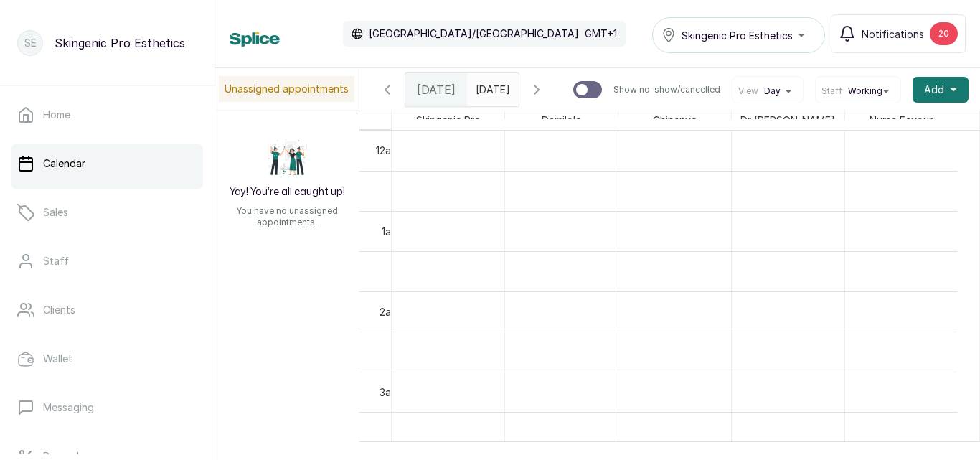 This screenshot has width=980, height=460. What do you see at coordinates (768, 91) in the screenshot?
I see `button: ViewDay` at bounding box center [768, 91].